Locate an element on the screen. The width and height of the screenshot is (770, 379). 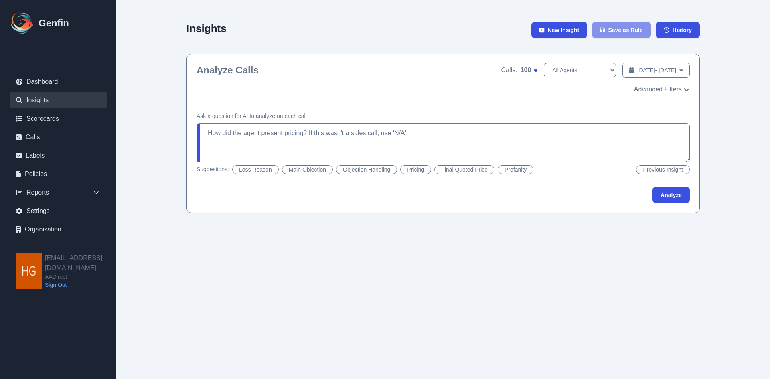
button: Pricing is located at coordinates (416, 170).